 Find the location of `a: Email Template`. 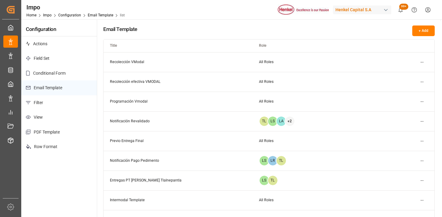

a: Email Template is located at coordinates (101, 15).